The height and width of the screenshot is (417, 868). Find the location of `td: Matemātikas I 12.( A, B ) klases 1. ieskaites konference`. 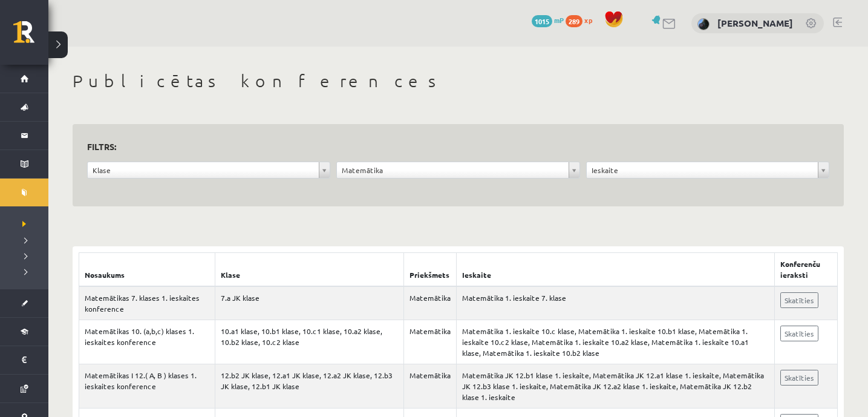

td: Matemātikas I 12.( A, B ) klases 1. ieskaites konference is located at coordinates (147, 386).